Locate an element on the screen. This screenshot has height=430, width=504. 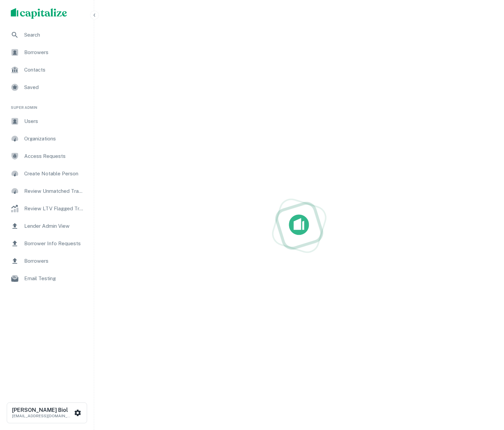
div: Lender Admin View is located at coordinates (47, 226).